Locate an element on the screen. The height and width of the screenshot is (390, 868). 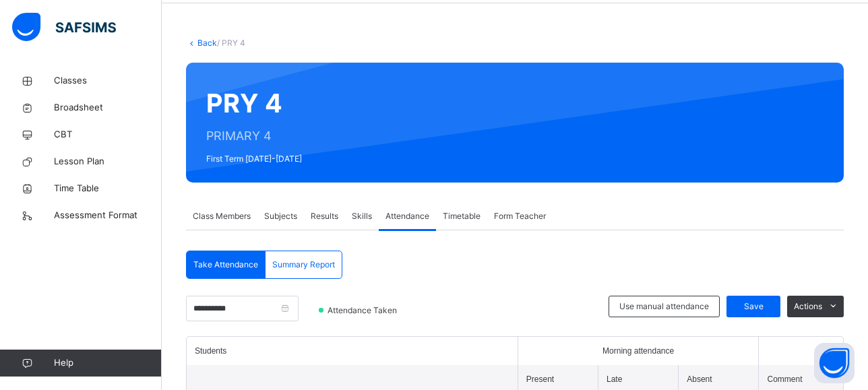
span: Assessment Format is located at coordinates (108, 216).